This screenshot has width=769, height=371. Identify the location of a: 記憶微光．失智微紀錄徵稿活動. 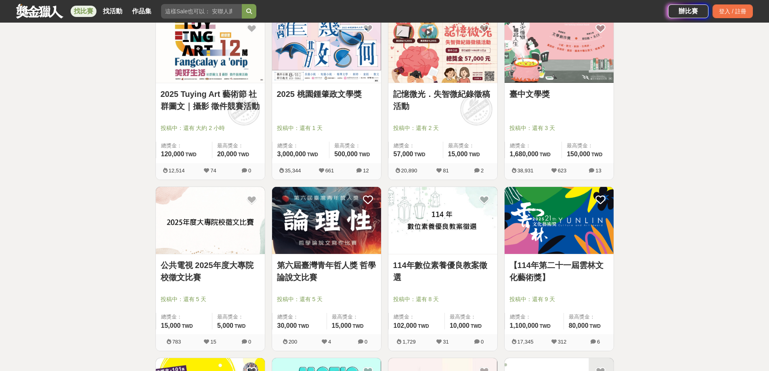
(443, 100).